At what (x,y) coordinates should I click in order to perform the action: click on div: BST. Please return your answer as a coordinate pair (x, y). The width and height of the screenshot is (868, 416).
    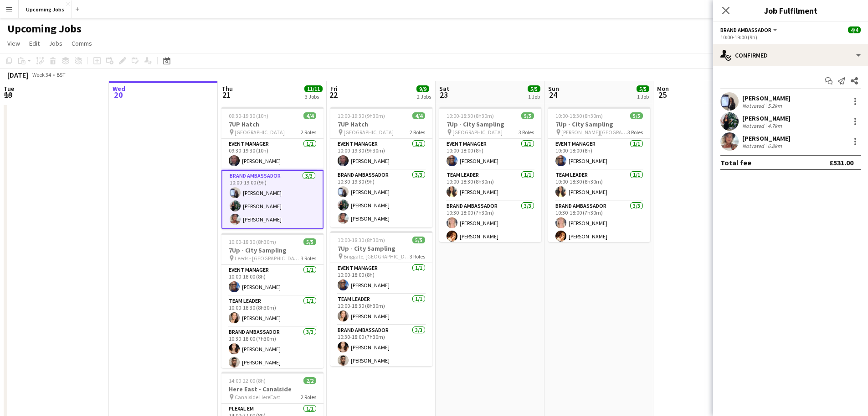
    Looking at the image, I should click on (61, 75).